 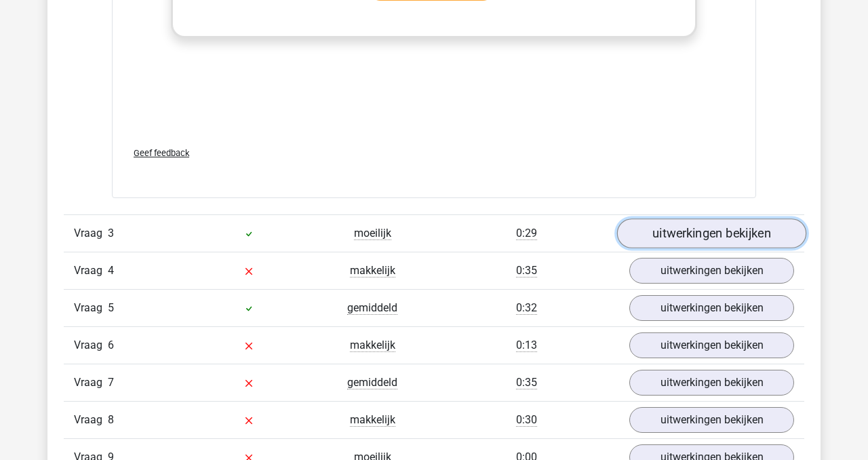 I want to click on span: 8, so click(x=110, y=420).